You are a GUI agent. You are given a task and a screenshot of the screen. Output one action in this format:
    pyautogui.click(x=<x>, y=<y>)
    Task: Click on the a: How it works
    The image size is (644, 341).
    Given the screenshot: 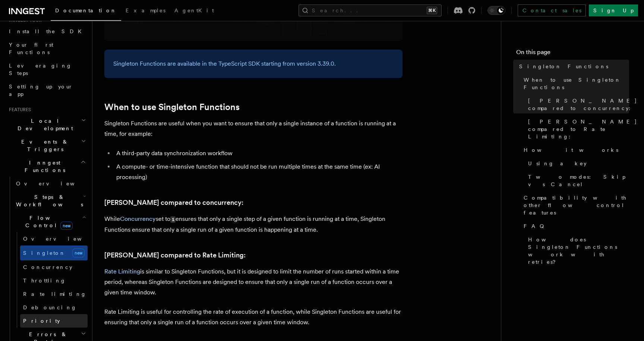 What is the action you would take?
    pyautogui.click(x=575, y=150)
    